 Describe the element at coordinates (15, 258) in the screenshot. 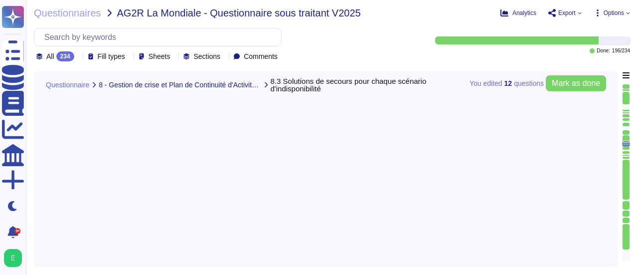

I see `button: user` at that location.